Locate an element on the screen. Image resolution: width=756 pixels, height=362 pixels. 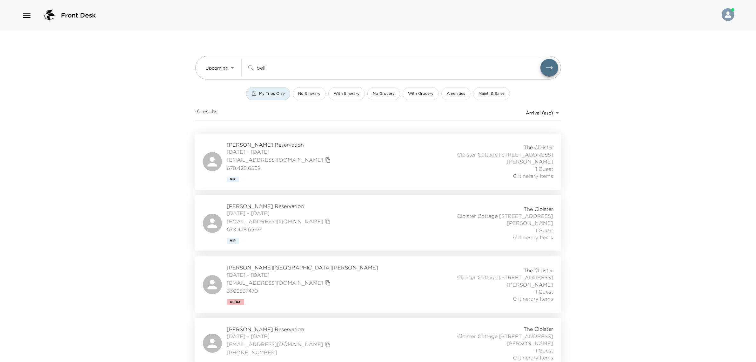
img: logo is located at coordinates (50, 15).